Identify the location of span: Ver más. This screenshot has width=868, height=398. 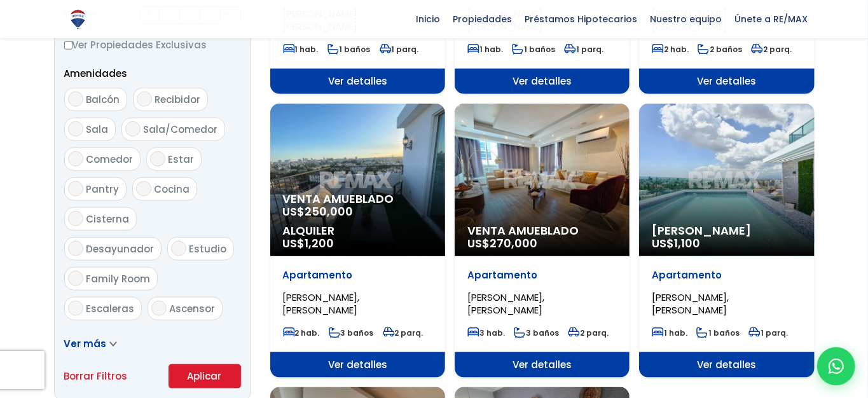
(85, 343).